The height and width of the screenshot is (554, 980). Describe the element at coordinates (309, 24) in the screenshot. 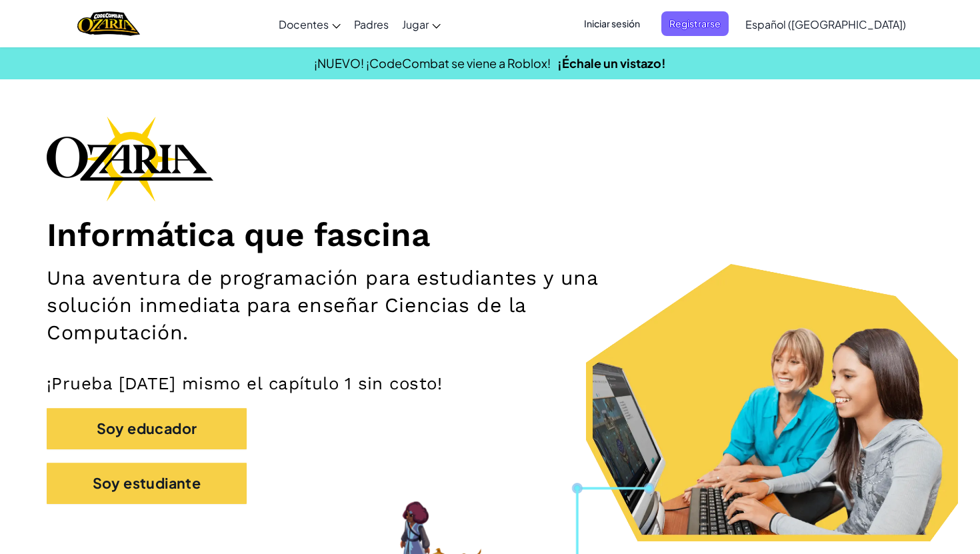

I see `a: Docentes` at that location.